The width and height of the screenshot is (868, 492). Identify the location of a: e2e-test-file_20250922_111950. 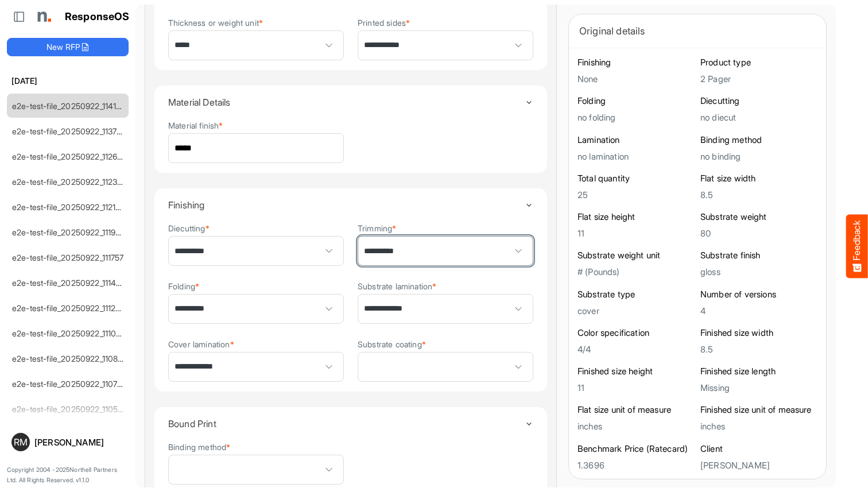
(69, 232).